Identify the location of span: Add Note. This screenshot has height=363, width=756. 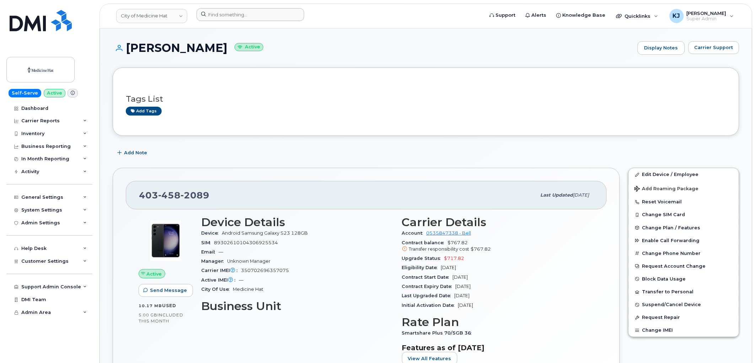
(135, 153).